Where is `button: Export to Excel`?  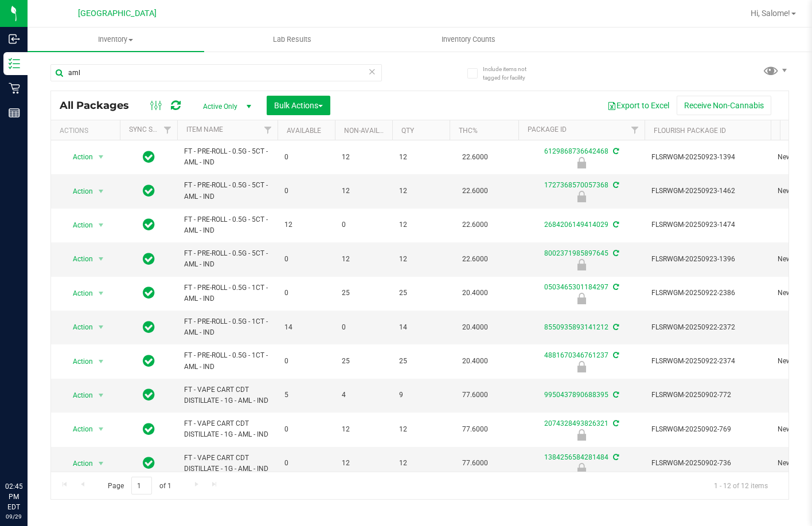 button: Export to Excel is located at coordinates (639, 106).